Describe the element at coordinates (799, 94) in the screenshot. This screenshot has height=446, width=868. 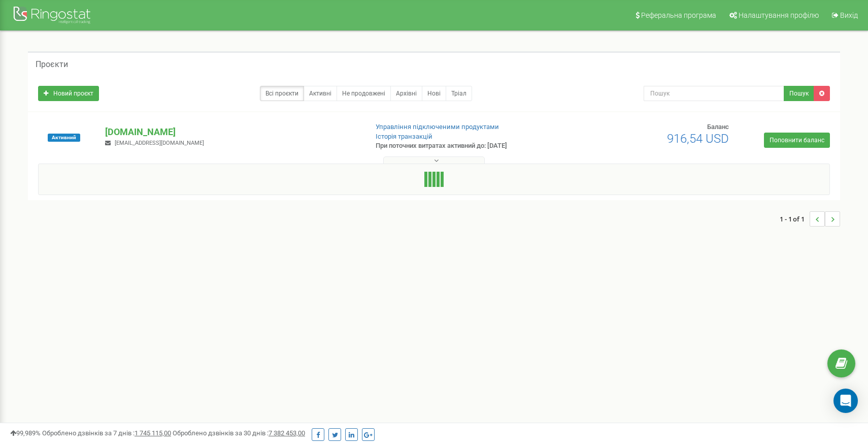
I see `button: Пошук` at that location.